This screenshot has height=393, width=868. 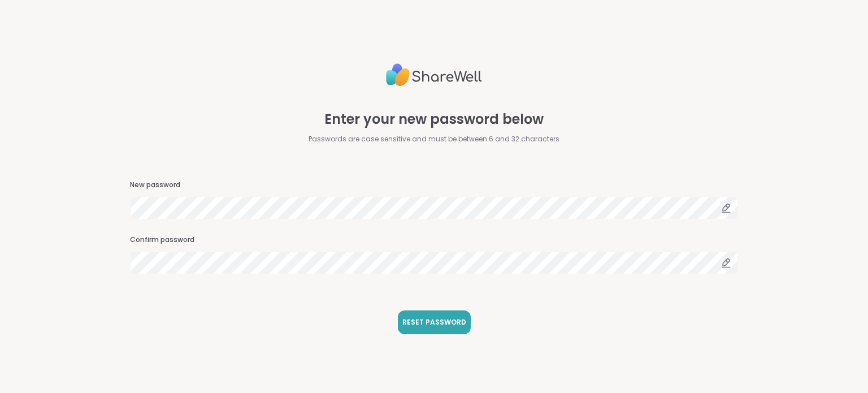 I want to click on span: RESET PASSWORD, so click(x=434, y=322).